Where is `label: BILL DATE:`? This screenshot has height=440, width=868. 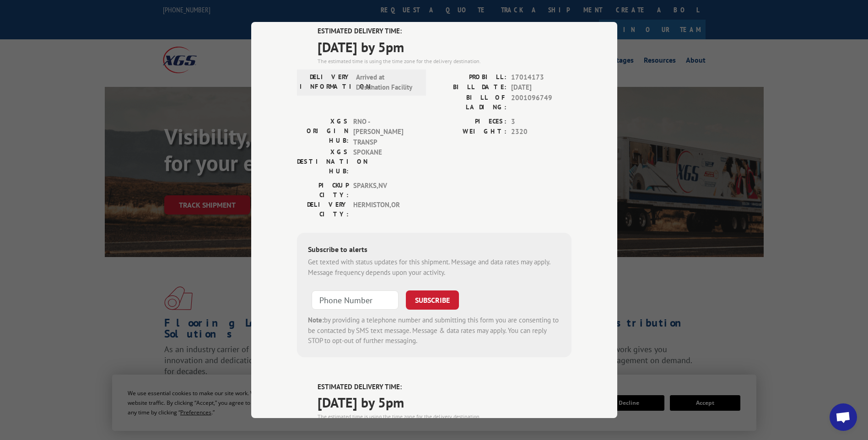
label: BILL DATE: is located at coordinates (471, 87).